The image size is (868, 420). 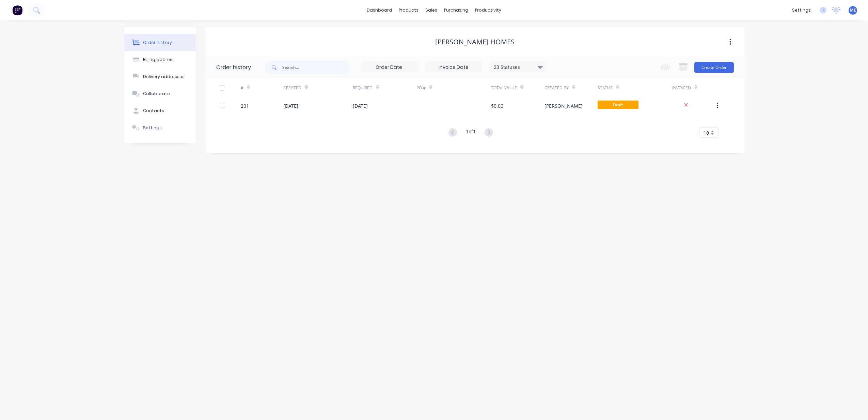 I want to click on div: Contacts, so click(x=154, y=111).